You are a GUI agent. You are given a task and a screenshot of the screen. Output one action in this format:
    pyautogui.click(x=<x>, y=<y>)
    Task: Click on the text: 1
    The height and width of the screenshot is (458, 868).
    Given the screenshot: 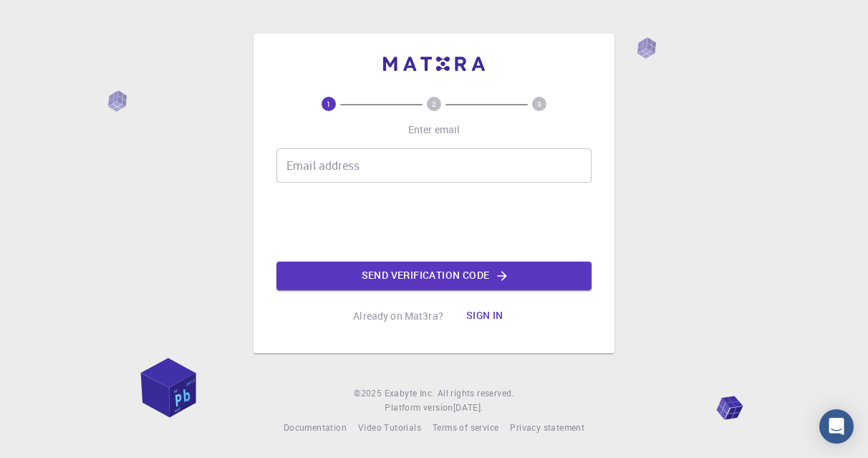 What is the action you would take?
    pyautogui.click(x=329, y=104)
    